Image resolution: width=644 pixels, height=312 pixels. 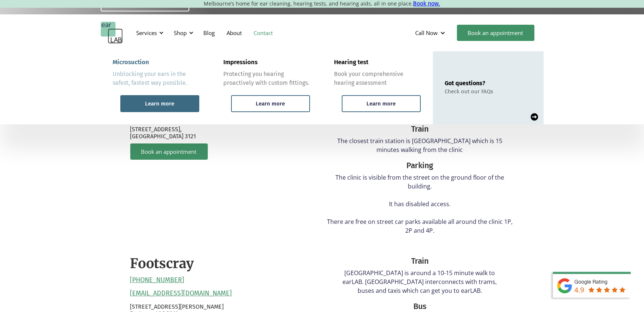 What do you see at coordinates (420, 165) in the screenshot?
I see `div: Parking` at bounding box center [420, 165].